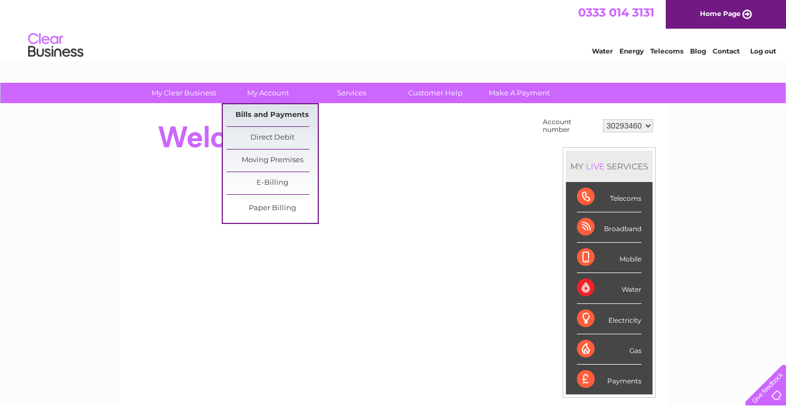 The height and width of the screenshot is (406, 786). I want to click on div: MY SERVICES, so click(609, 166).